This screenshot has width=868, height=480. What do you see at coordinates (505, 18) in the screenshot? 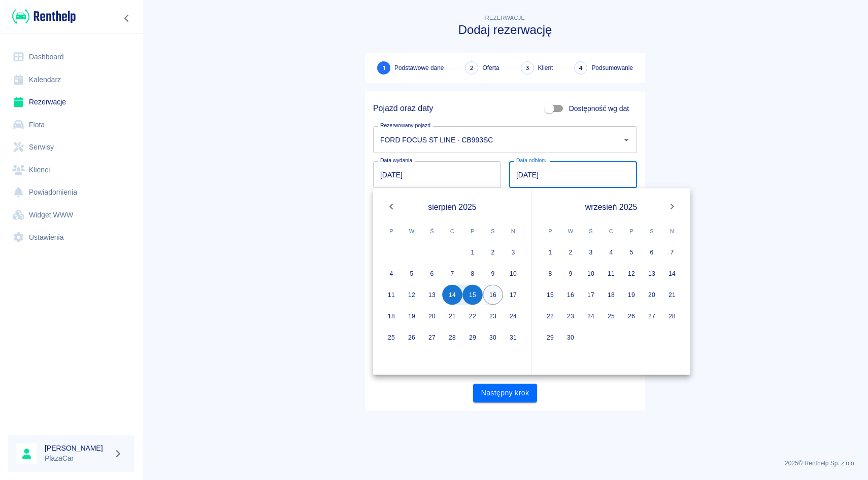
I see `span: Rezerwacje` at bounding box center [505, 18].